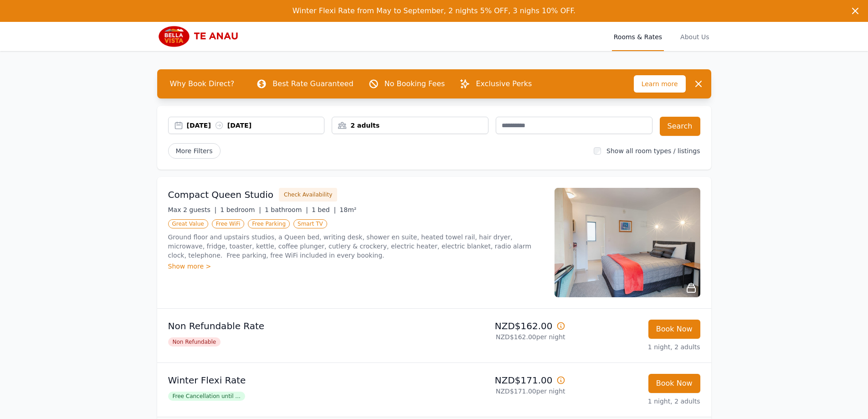 The image size is (868, 419). I want to click on p: Non Refundable Rate, so click(300, 326).